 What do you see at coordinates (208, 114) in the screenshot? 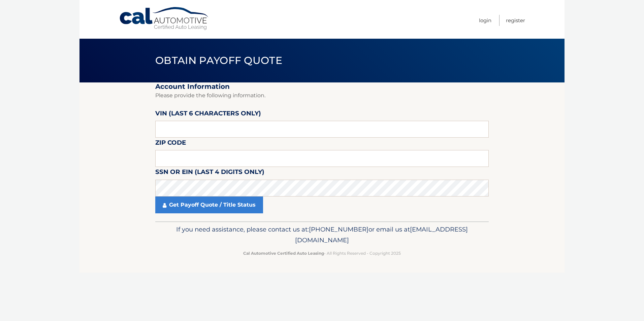
I see `label: VIN (last 6 characters only)` at bounding box center [208, 114].